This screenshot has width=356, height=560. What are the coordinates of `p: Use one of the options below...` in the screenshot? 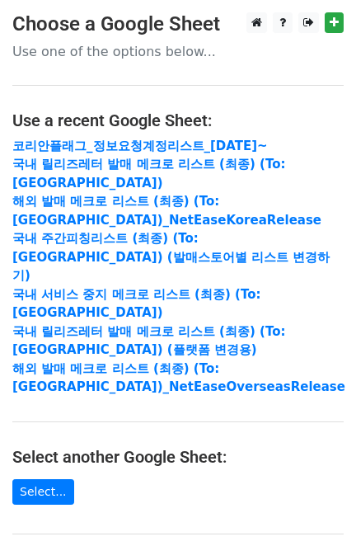 It's located at (178, 51).